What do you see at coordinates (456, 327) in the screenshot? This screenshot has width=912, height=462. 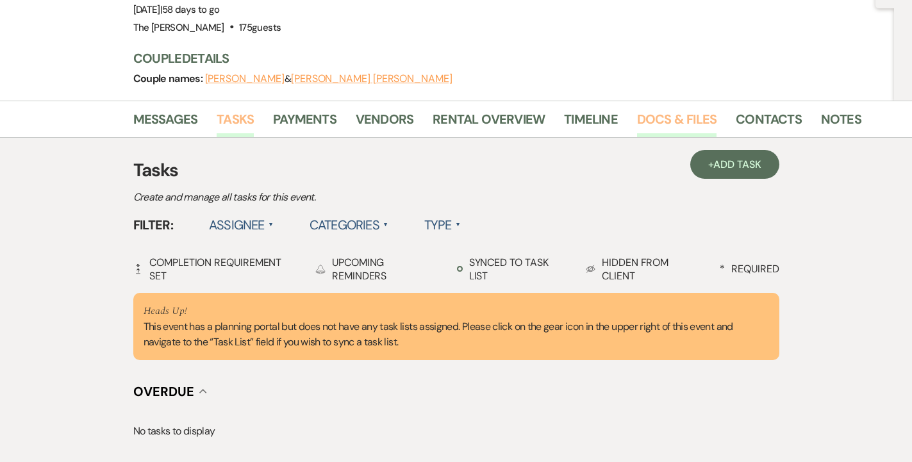 I see `div: This event has a planning portal but does not have any task lists assigned. Please click on the g...` at bounding box center [456, 327].